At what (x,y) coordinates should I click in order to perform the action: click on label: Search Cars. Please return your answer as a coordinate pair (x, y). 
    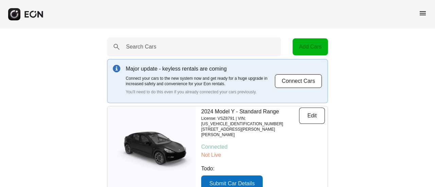
    Looking at the image, I should click on (141, 47).